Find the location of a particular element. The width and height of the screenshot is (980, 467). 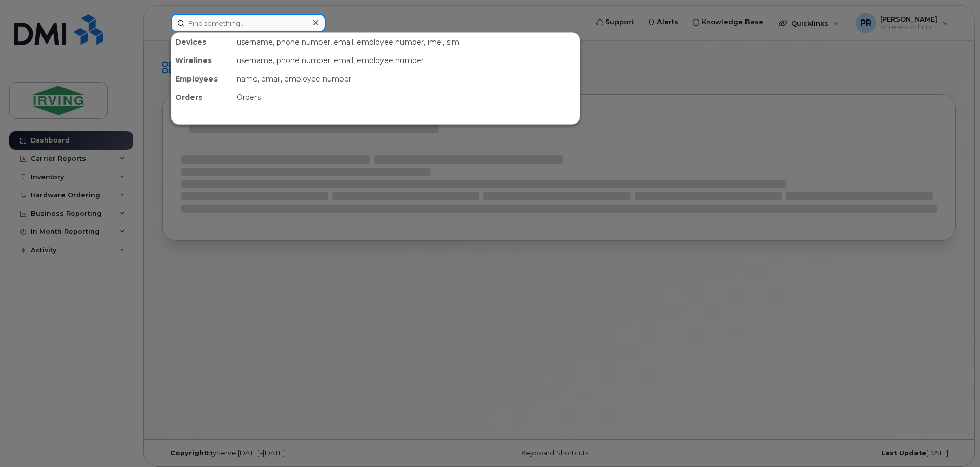

div: name, email, employee number is located at coordinates (407, 79).